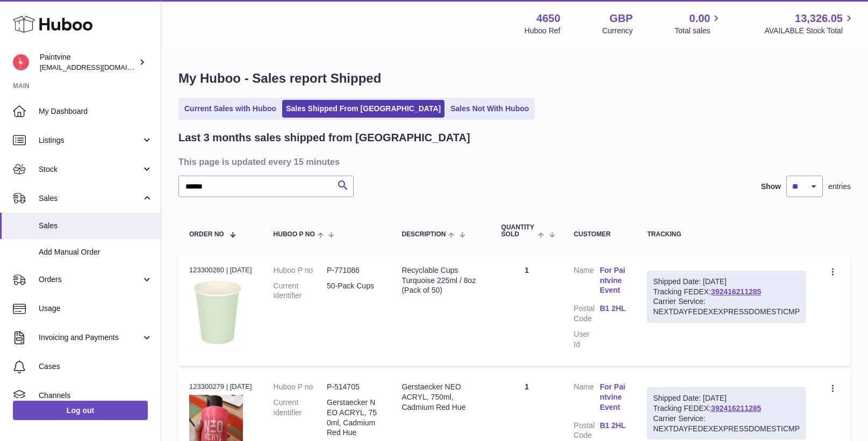 This screenshot has height=441, width=868. Describe the element at coordinates (90, 337) in the screenshot. I see `span: Invoicing and Payments` at that location.